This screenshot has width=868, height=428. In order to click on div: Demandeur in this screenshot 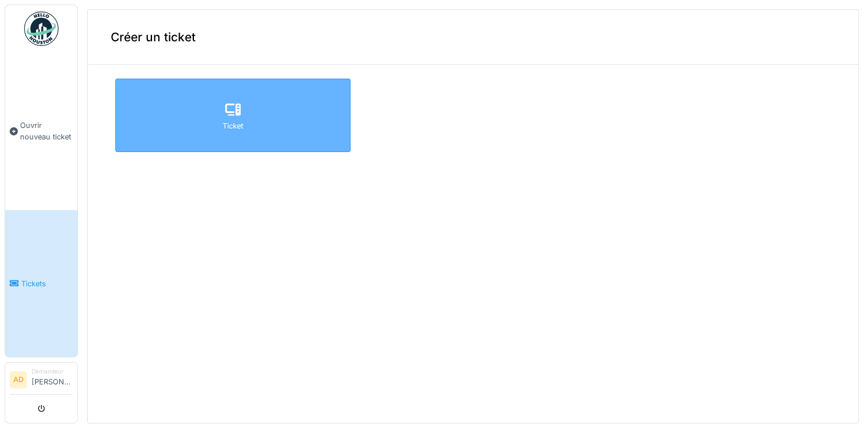, I will do `click(52, 371)`.